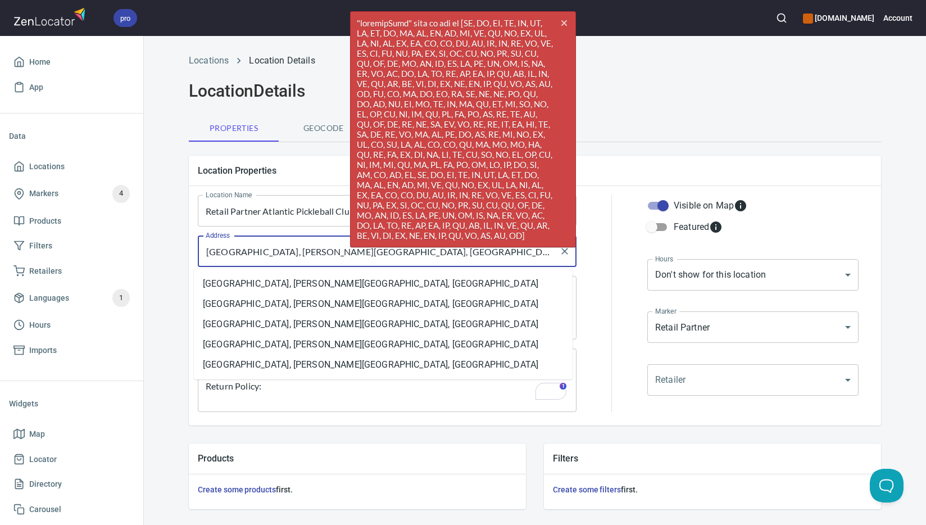 The image size is (926, 525). What do you see at coordinates (357, 458) in the screenshot?
I see `h5: Products` at bounding box center [357, 458].